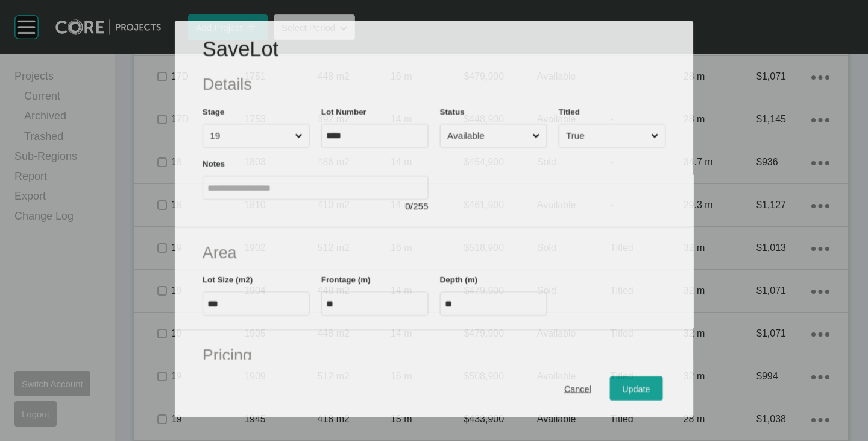 The width and height of the screenshot is (868, 441). What do you see at coordinates (606, 136) in the screenshot?
I see `input: True` at bounding box center [606, 136].